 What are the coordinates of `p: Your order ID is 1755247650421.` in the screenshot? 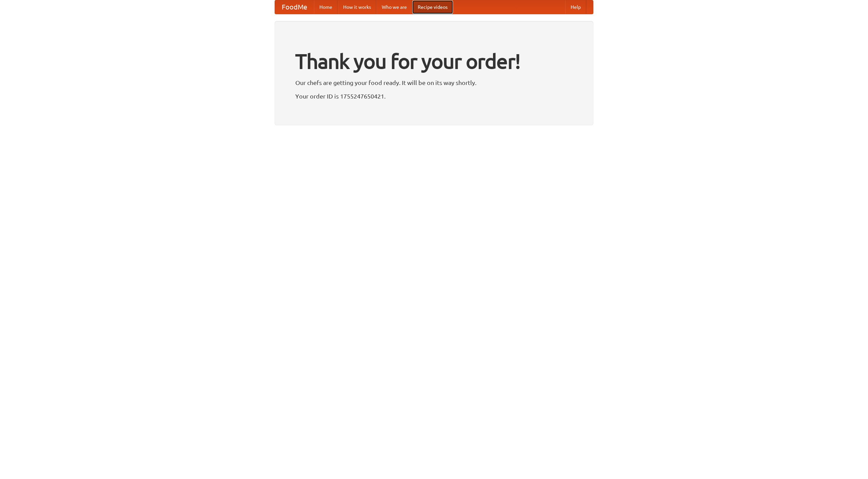 It's located at (434, 97).